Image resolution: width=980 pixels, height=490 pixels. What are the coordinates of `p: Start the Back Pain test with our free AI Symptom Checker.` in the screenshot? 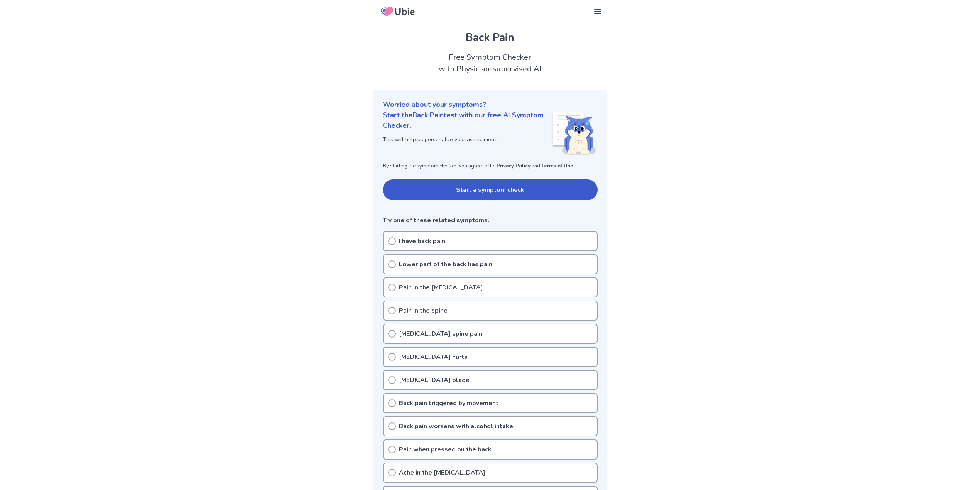 It's located at (467, 121).